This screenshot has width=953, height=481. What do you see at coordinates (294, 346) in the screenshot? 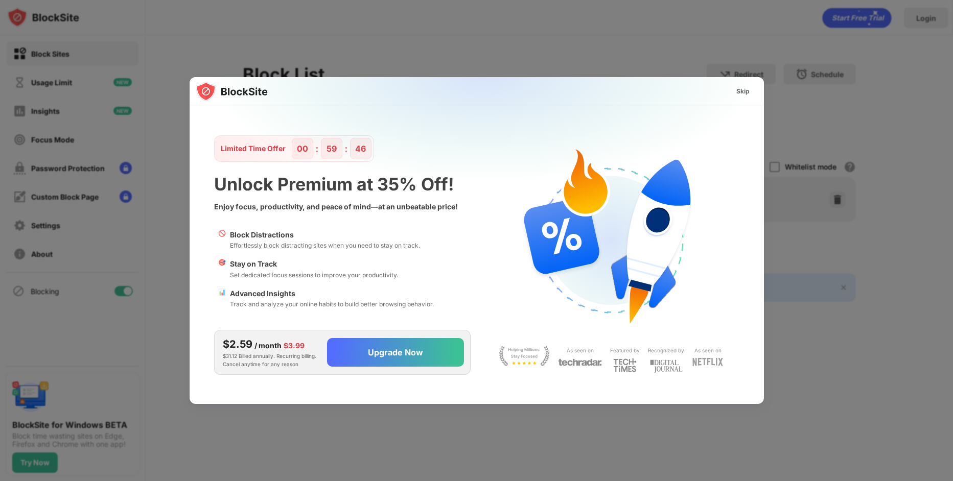
I see `div: $3.99` at bounding box center [294, 346].